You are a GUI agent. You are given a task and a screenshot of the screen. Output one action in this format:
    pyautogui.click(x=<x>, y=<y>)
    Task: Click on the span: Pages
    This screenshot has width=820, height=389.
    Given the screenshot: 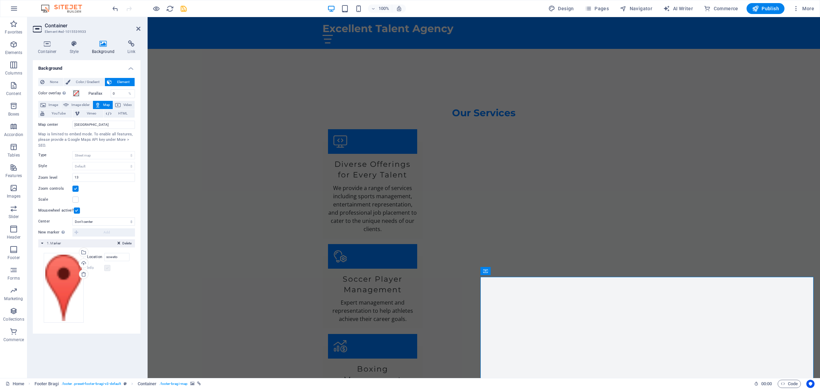 What is the action you would take?
    pyautogui.click(x=597, y=9)
    